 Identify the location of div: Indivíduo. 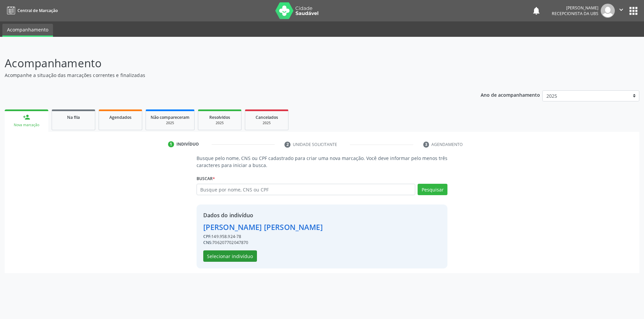
(187, 144).